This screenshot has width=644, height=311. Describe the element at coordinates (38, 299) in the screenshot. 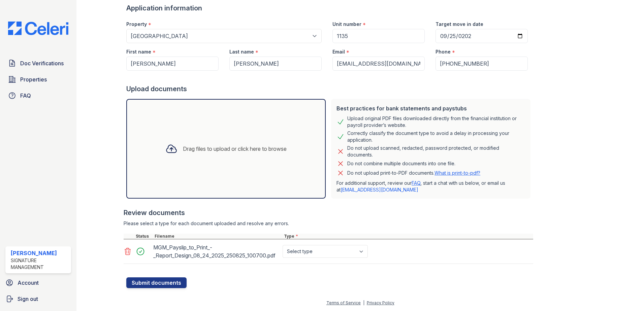

I see `button: Sign out` at that location.